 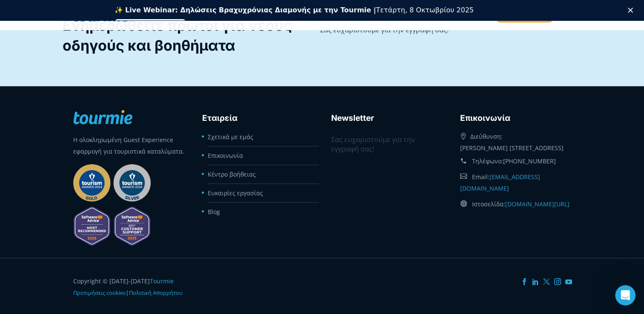 What do you see at coordinates (182, 36) in the screenshot?
I see `div: Ενημερωθείτε πρώτοι για νέους οδηγούς και βοηθήματα` at bounding box center [182, 36].